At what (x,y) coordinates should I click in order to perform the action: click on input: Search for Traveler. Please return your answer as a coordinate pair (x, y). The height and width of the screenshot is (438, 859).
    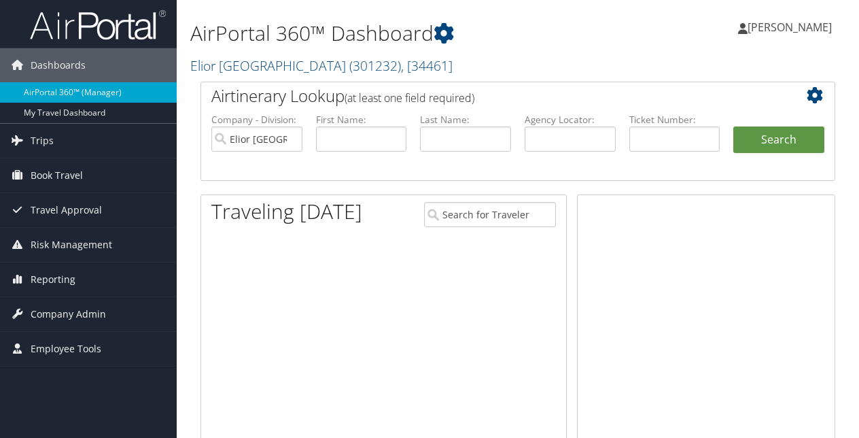
    Looking at the image, I should click on (490, 214).